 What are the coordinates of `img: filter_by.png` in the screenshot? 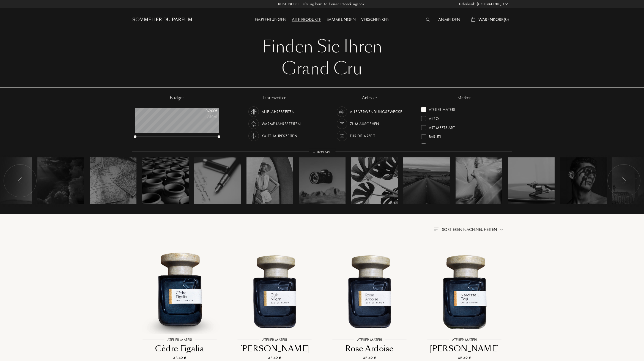 It's located at (436, 229).